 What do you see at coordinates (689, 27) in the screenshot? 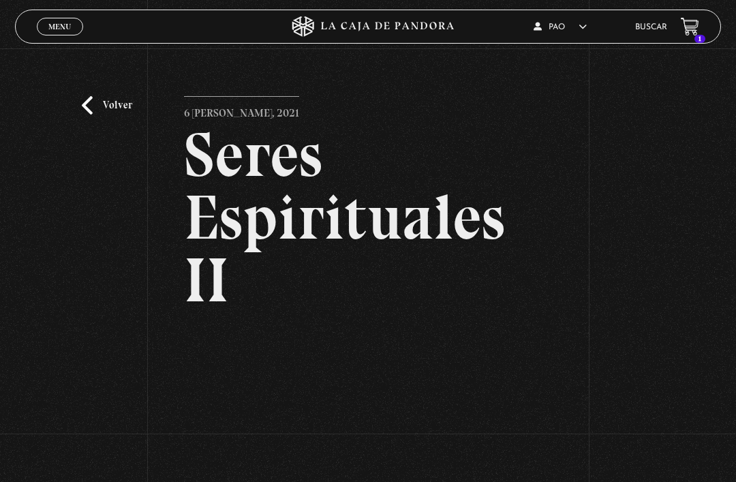
I see `a: 1` at bounding box center [689, 27].